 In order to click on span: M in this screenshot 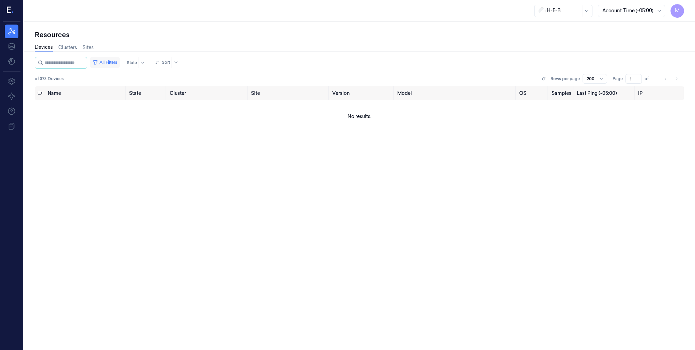, I will do `click(677, 11)`.